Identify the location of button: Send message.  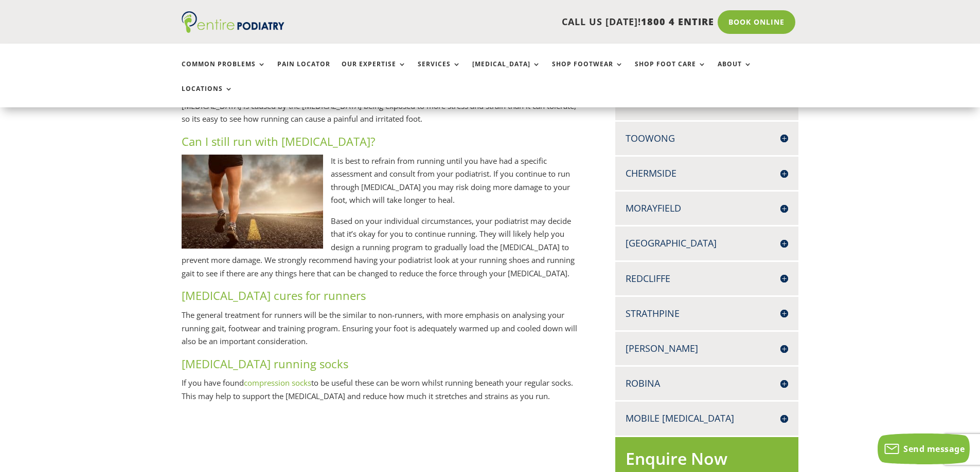
(923, 449).